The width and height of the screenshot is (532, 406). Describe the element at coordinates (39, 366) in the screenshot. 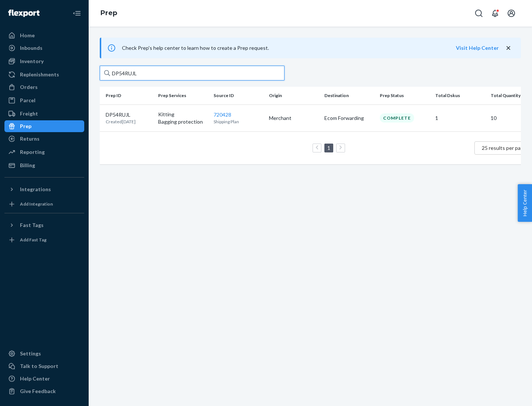

I see `div: Talk to Support` at that location.